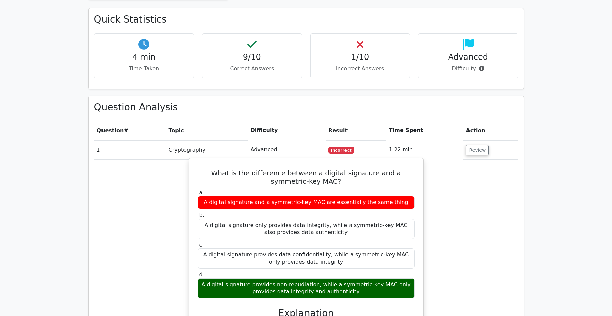 Image resolution: width=612 pixels, height=316 pixels. Describe the element at coordinates (360, 57) in the screenshot. I see `h4: 1/10` at that location.